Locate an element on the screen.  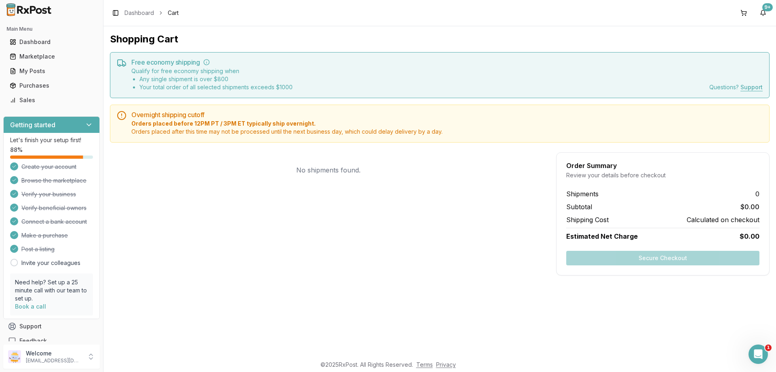
span: Shipments is located at coordinates (582, 194).